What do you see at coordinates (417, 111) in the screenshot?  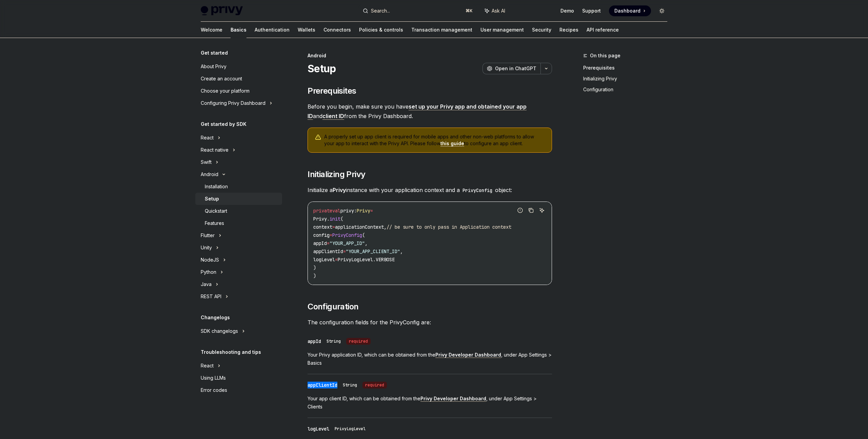 I see `a: set up your Privy app and obtained your app ID` at bounding box center [417, 111].